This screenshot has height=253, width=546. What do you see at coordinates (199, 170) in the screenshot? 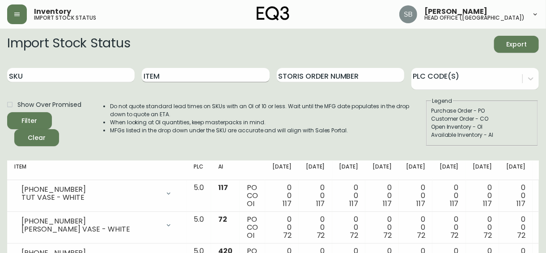
I see `th: PLC` at bounding box center [199, 170].